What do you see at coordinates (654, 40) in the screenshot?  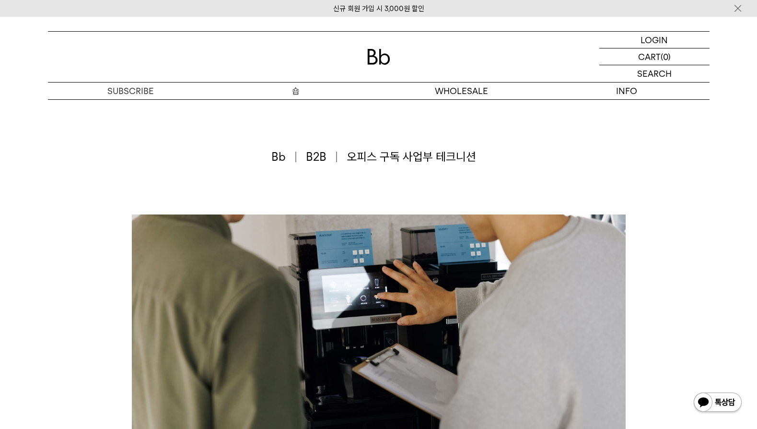 I see `p: LOGIN` at bounding box center [654, 40].